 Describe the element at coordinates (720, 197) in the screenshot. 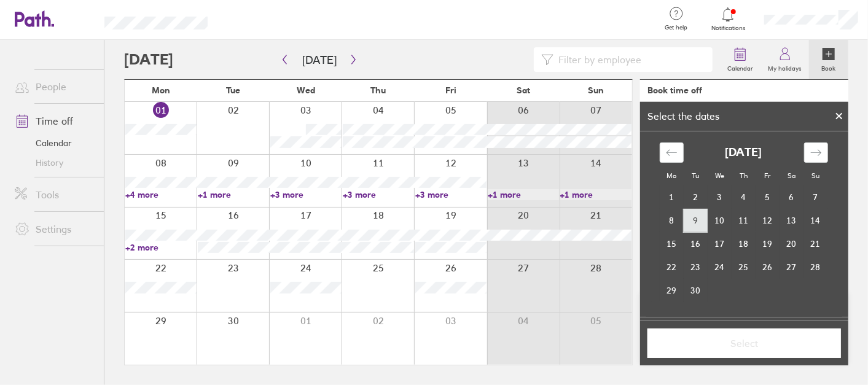

I see `td: Wednesday, September 3, 2025` at that location.